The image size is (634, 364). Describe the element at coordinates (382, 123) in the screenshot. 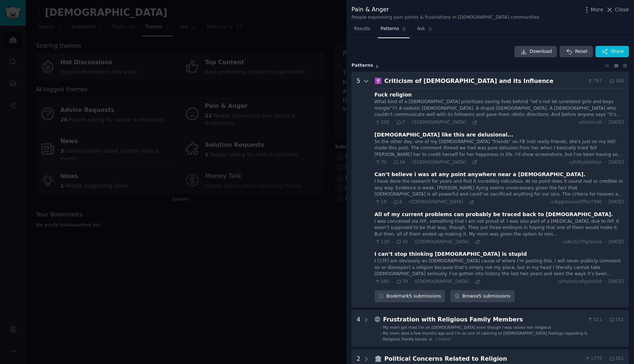

I see `span: 200` at that location.